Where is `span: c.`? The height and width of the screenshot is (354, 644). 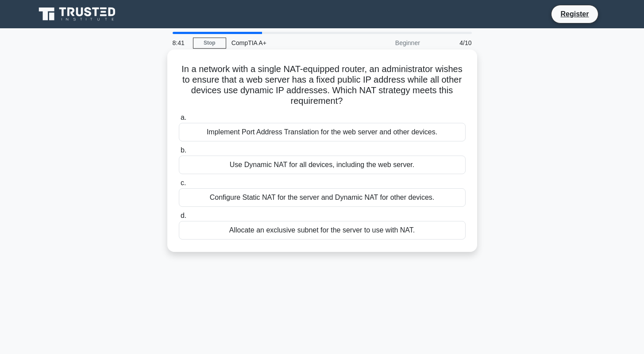
span: c. is located at coordinates (183, 183).